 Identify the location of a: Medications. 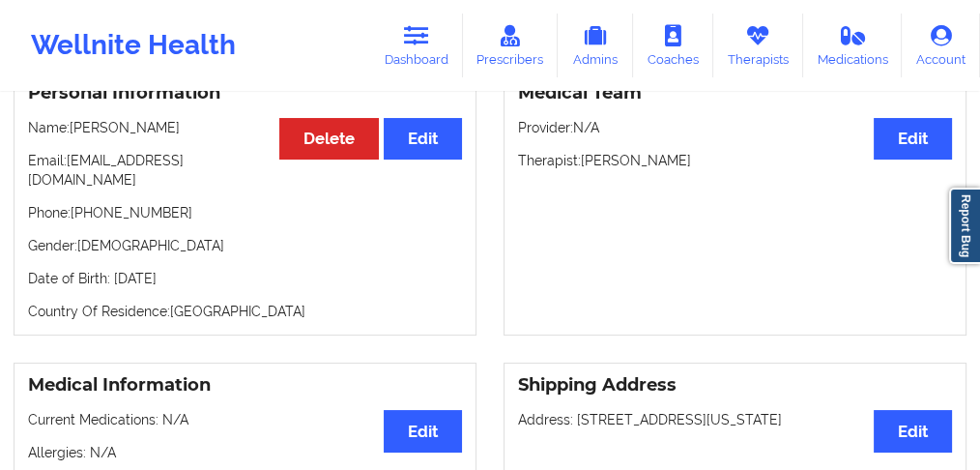
(852, 46).